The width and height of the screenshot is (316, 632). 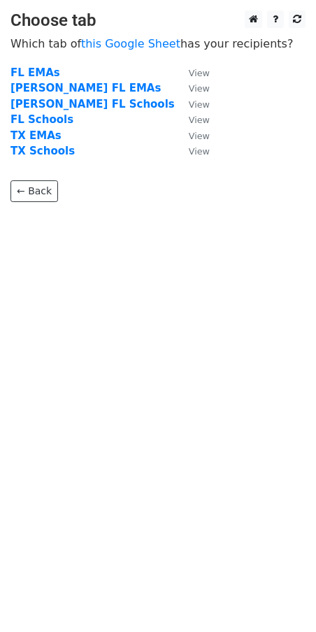 What do you see at coordinates (43, 151) in the screenshot?
I see `strong: TX Schools` at bounding box center [43, 151].